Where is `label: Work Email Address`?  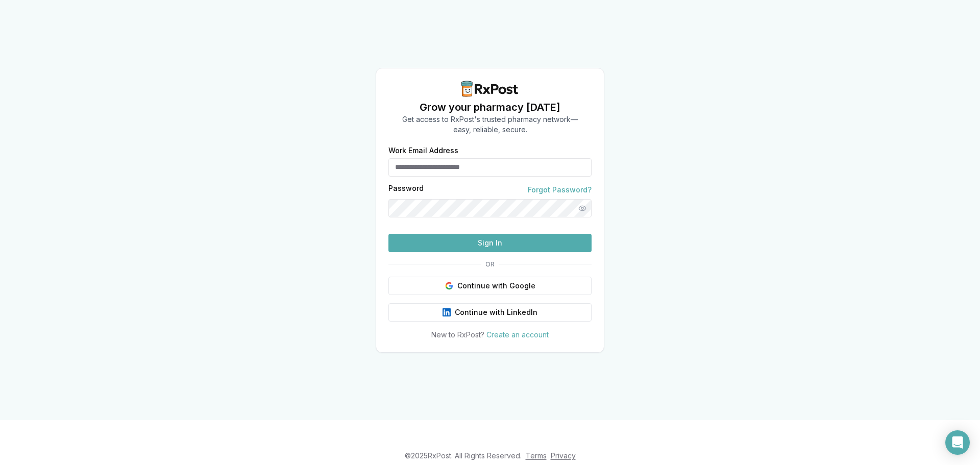
label: Work Email Address is located at coordinates (490, 150).